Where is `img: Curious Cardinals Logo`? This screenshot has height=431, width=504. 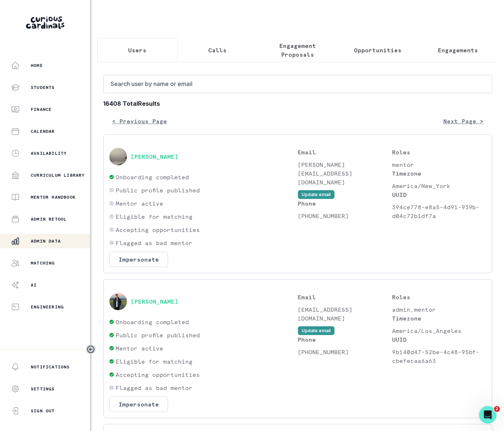
img: Curious Cardinals Logo is located at coordinates (45, 23).